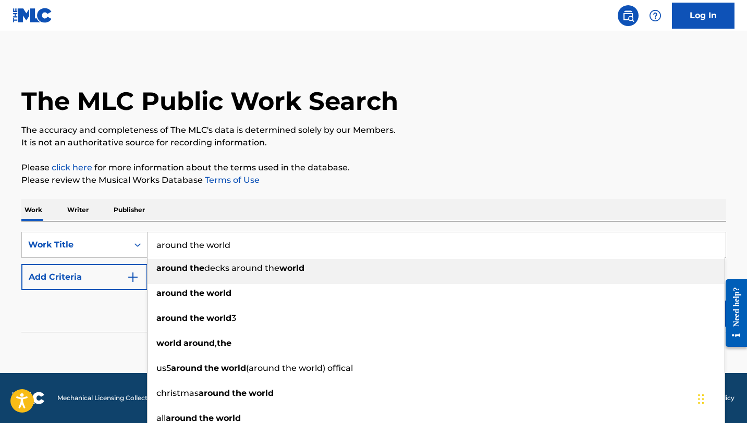 The image size is (747, 423). What do you see at coordinates (703, 16) in the screenshot?
I see `a: Log In` at bounding box center [703, 16].